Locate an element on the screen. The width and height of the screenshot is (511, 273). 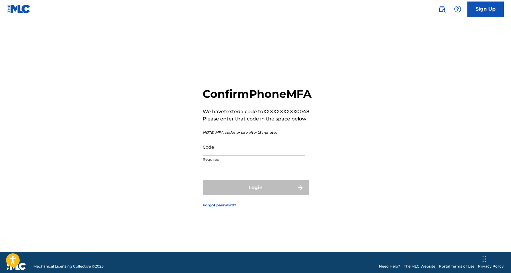
a: Privacy Policy is located at coordinates (491, 267).